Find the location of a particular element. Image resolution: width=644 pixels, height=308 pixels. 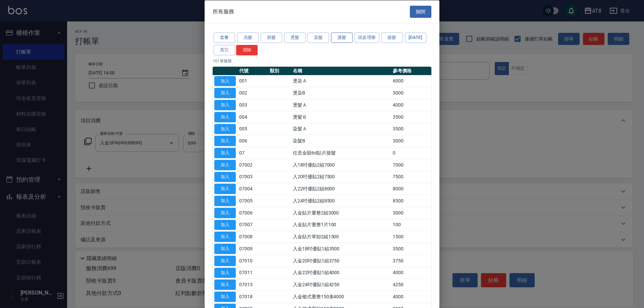

td: 07011 is located at coordinates (253, 273).